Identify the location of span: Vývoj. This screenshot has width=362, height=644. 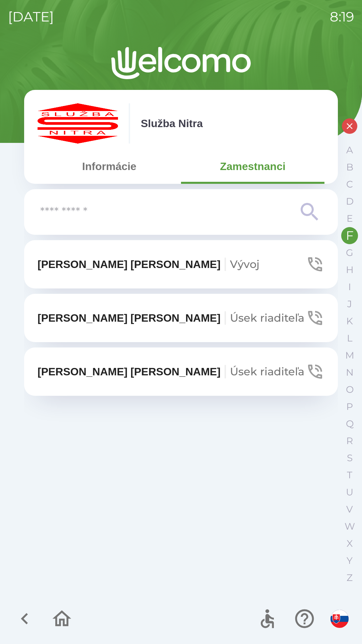
(245, 264).